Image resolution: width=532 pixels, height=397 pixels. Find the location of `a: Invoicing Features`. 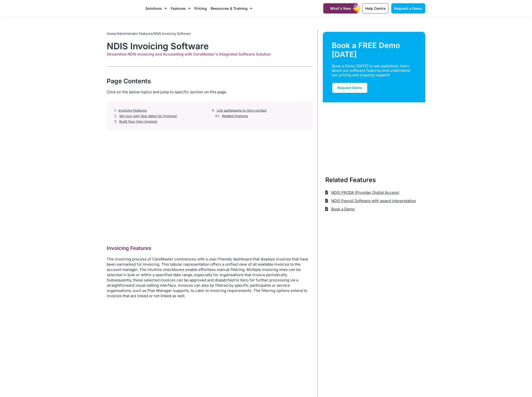

a: Invoicing Features is located at coordinates (133, 111).